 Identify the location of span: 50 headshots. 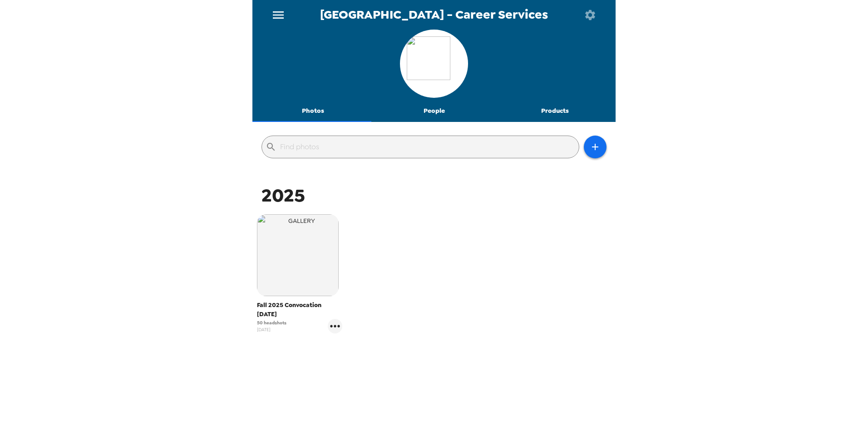
(272, 322).